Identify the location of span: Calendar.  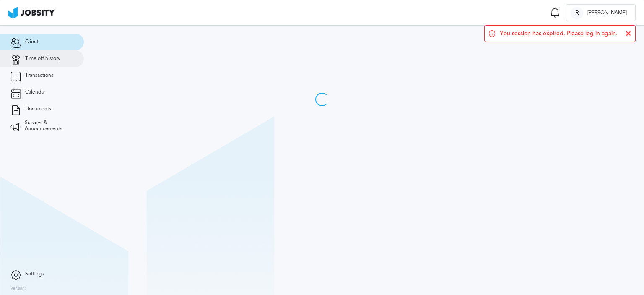
(35, 92).